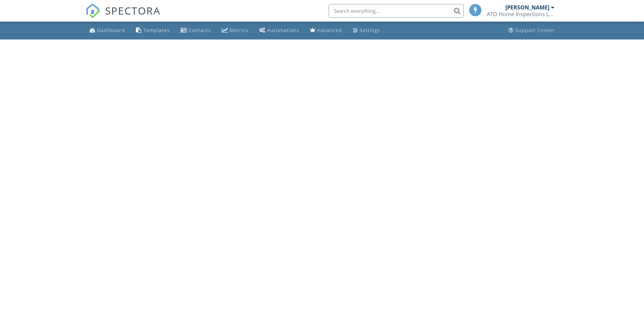 The height and width of the screenshot is (323, 644). What do you see at coordinates (283, 30) in the screenshot?
I see `div: Automations` at bounding box center [283, 30].